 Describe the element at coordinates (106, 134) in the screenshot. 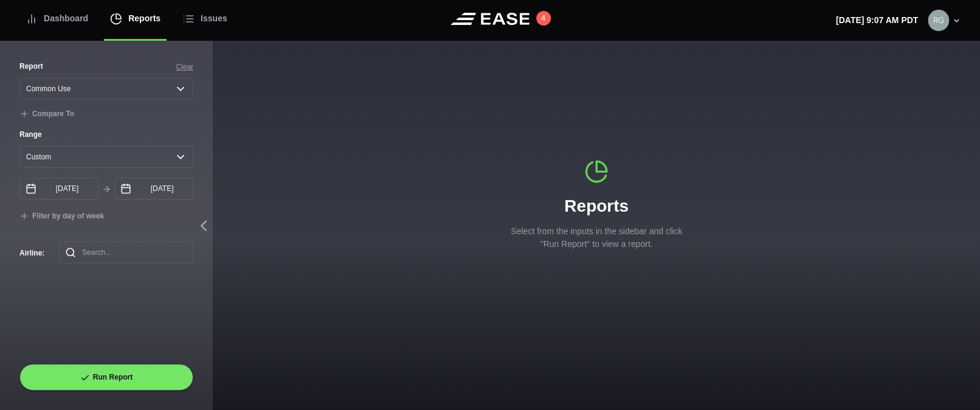

I see `label: Range` at that location.